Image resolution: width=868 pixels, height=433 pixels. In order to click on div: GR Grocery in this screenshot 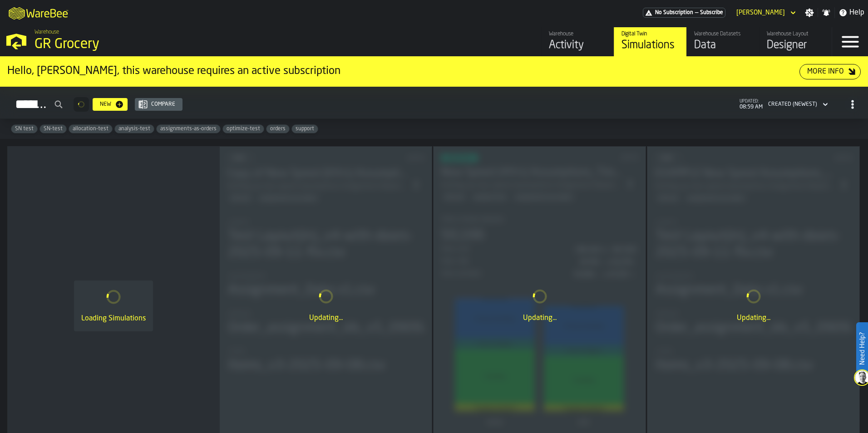, I will do `click(157, 45)`.